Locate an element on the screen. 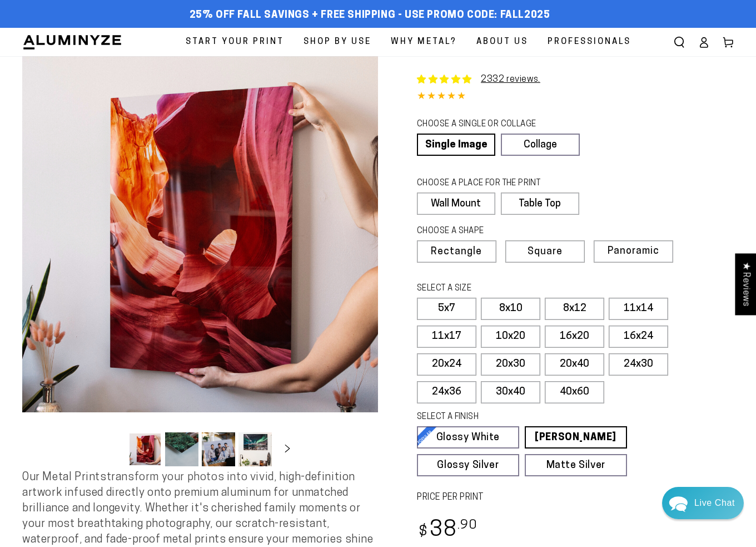 This screenshot has width=756, height=547. legend: CHOOSE A SINGLE OR COLLAGE is located at coordinates (493, 125).